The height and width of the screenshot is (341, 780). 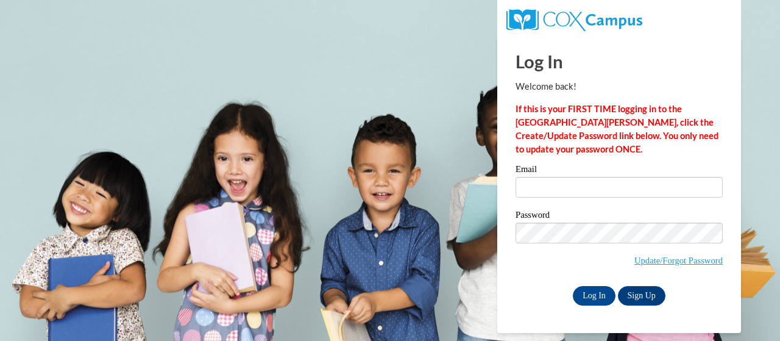 I want to click on img: COX Campus, so click(x=574, y=20).